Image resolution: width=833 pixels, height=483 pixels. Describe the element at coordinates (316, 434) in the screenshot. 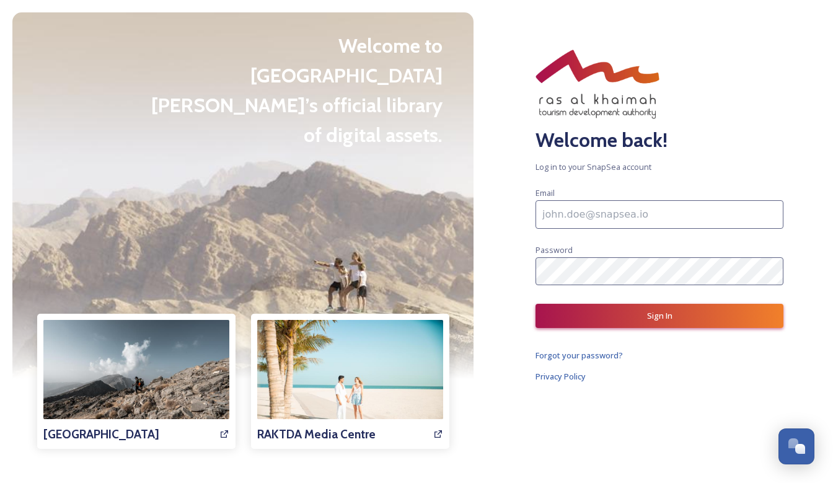

I see `h3: RAKTDA Media Centre` at that location.